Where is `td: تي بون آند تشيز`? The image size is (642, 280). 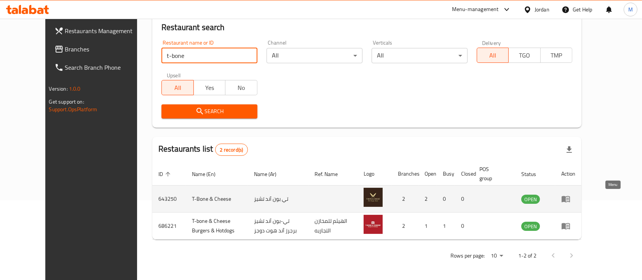
td: تي بون آند تشيز is located at coordinates (278, 199).